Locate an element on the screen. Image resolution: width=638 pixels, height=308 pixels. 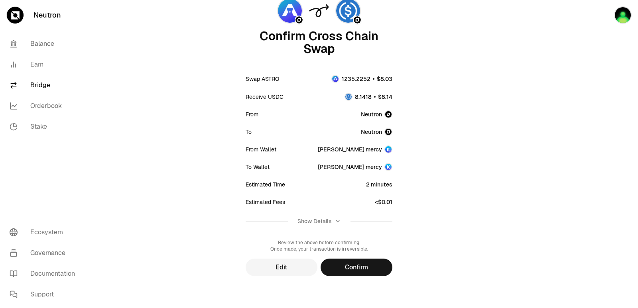
a: Documentation is located at coordinates (45, 274).